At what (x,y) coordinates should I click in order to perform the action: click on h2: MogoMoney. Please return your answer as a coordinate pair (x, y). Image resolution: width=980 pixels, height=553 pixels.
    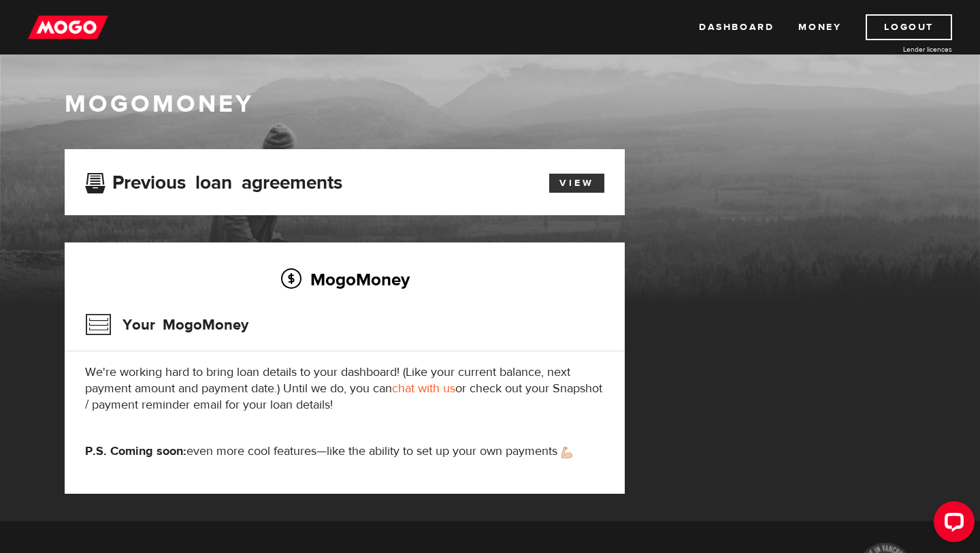
    Looking at the image, I should click on (344, 279).